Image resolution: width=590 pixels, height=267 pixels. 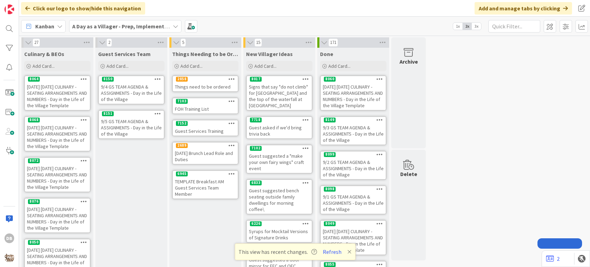 What do you see at coordinates (353, 131) in the screenshot?
I see `div: 81499/3 GS TEAM AGENDA & ASSIGNMENTS - Day in the Life of the Village` at bounding box center [353, 131].